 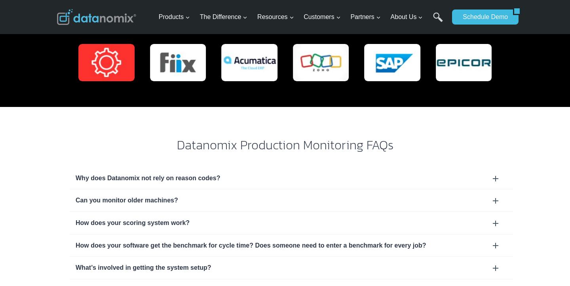 What do you see at coordinates (178, 63) in the screenshot?
I see `div: 4 of 19` at bounding box center [178, 63].